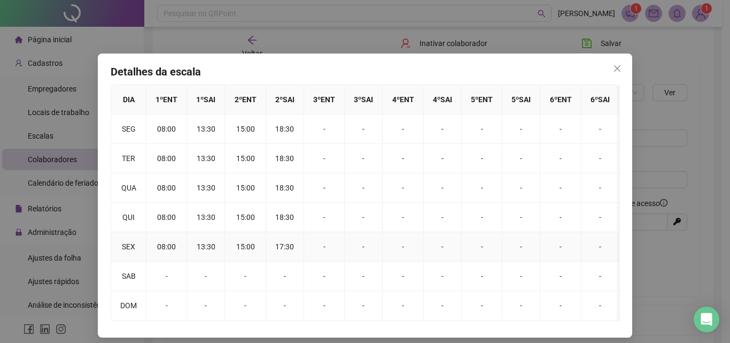  Describe the element at coordinates (129, 99) in the screenshot. I see `span: DIA` at that location.